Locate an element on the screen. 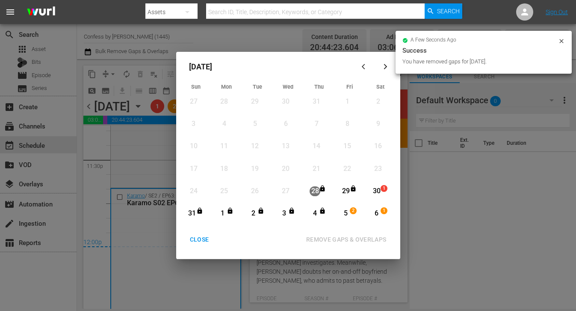  div: 10 is located at coordinates (193, 146).